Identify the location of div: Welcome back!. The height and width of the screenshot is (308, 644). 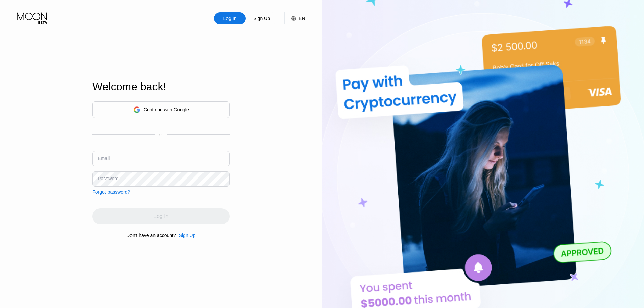
(161, 87).